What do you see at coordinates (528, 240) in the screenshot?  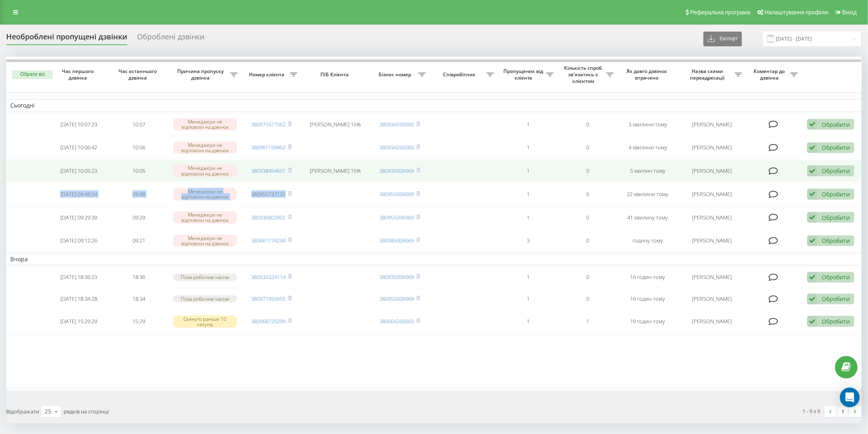 I see `td: 3` at bounding box center [528, 240].